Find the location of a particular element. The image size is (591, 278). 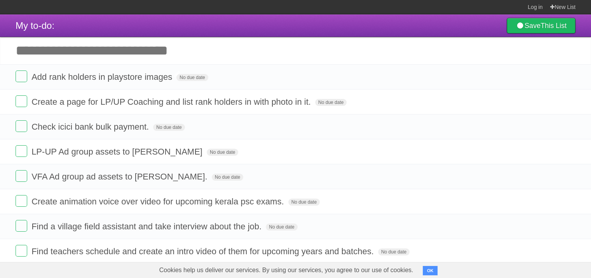

span: Add rank holders in playstore images is located at coordinates (103, 77).